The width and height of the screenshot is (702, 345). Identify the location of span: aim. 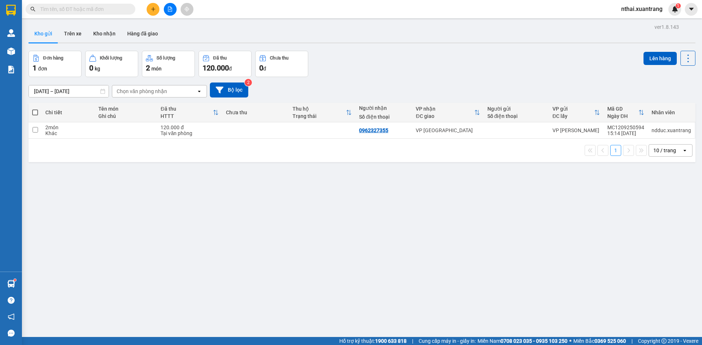
(187, 9).